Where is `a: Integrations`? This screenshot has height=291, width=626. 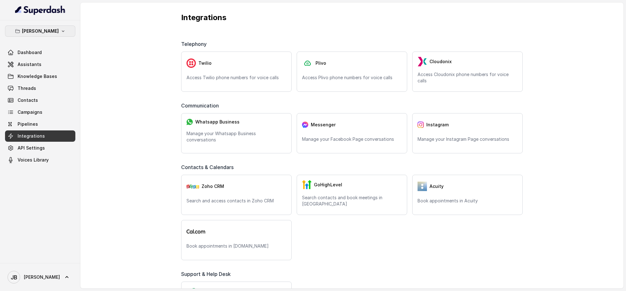 a: Integrations is located at coordinates (40, 136).